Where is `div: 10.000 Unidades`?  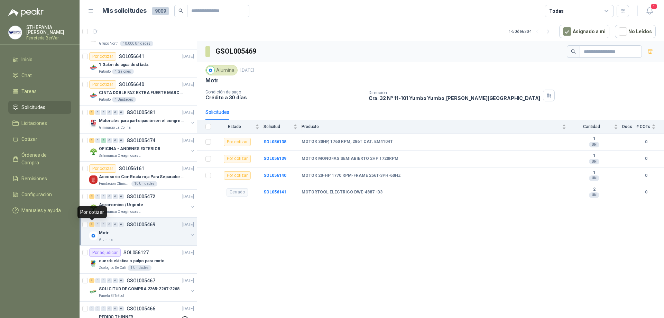 div: 10.000 Unidades is located at coordinates (137, 44).